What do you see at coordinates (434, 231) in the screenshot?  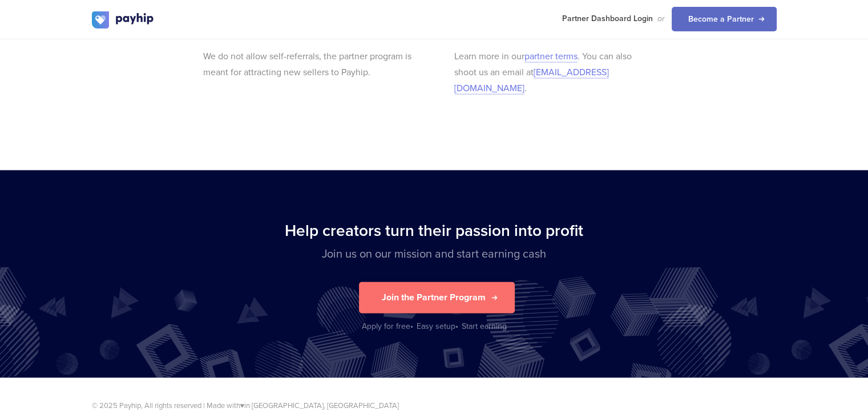 I see `h2: Help creators turn their passion into profit` at bounding box center [434, 231].